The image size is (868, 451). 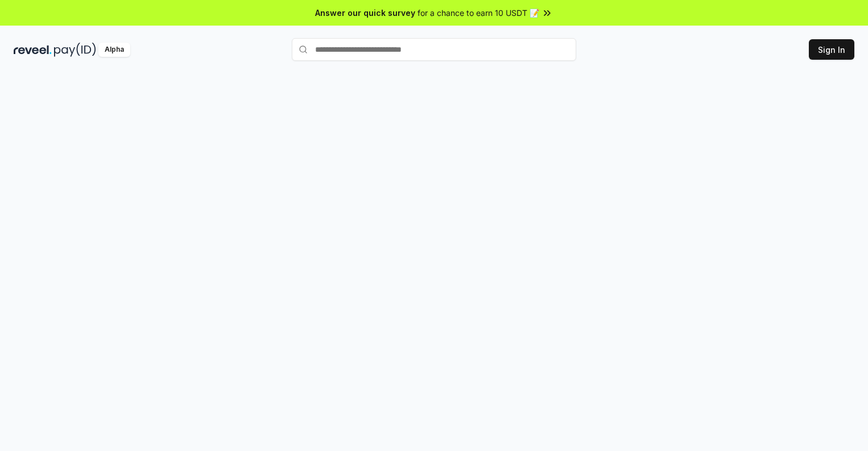 I want to click on button: Sign In, so click(x=832, y=49).